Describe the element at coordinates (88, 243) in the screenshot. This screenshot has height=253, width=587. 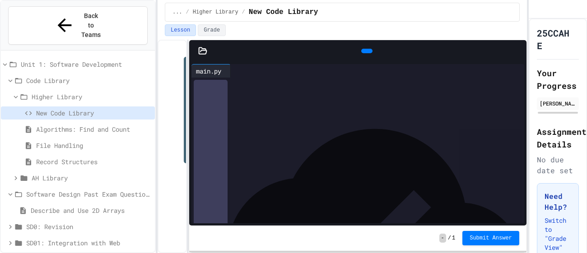
I see `span: SD01: Integration with Web` at that location.